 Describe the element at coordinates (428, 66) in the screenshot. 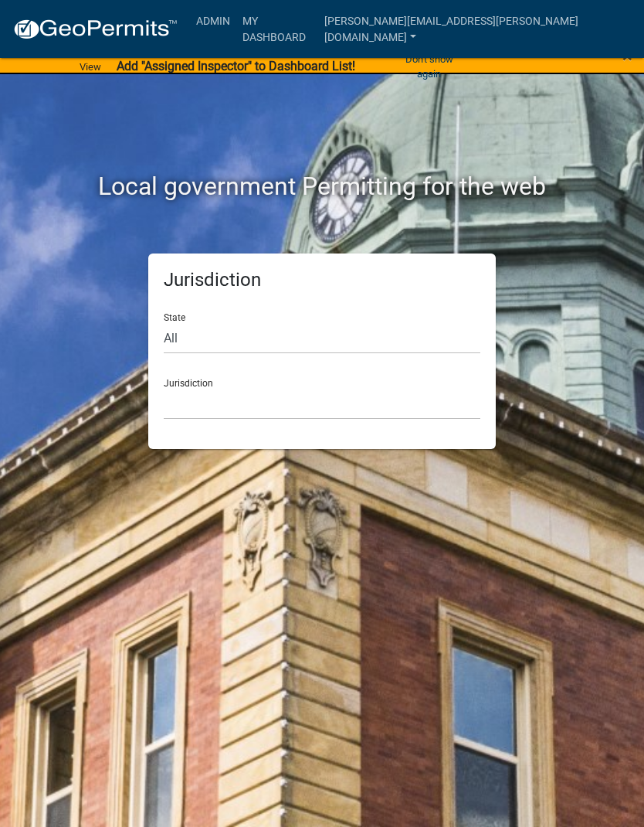

I see `button: Don't show again` at that location.